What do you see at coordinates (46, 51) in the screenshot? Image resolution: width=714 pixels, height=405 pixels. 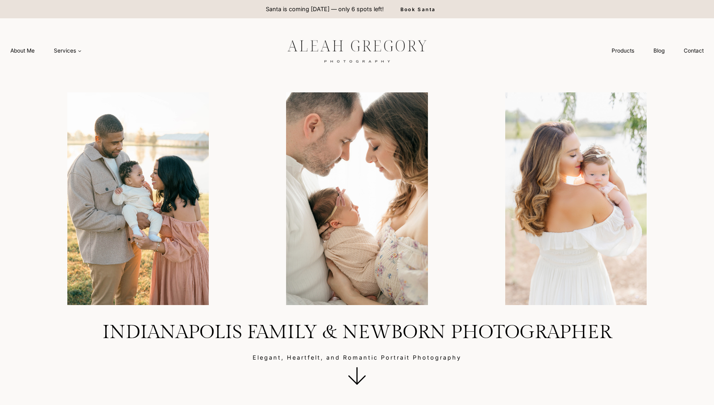 I see `nav: Primary` at bounding box center [46, 51].